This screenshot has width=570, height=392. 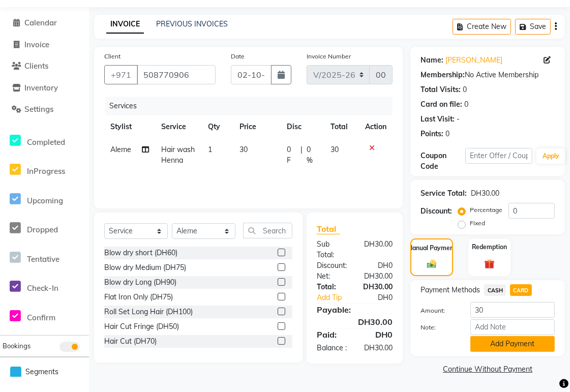 I want to click on a: Settings, so click(x=44, y=109).